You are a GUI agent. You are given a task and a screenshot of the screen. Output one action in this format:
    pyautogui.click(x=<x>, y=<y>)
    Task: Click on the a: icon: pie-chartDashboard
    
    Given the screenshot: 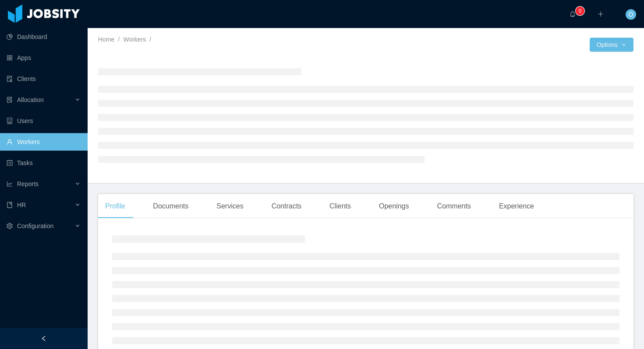 What is the action you would take?
    pyautogui.click(x=43, y=37)
    